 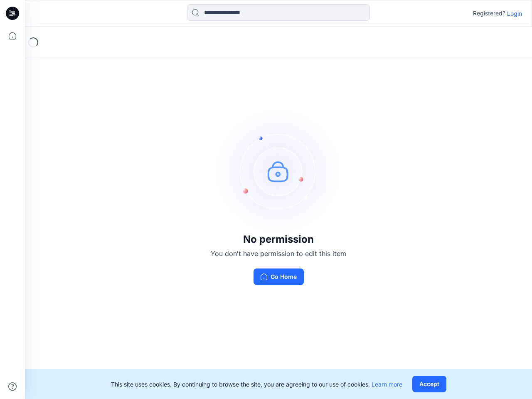 I want to click on a: Learn more, so click(x=387, y=384).